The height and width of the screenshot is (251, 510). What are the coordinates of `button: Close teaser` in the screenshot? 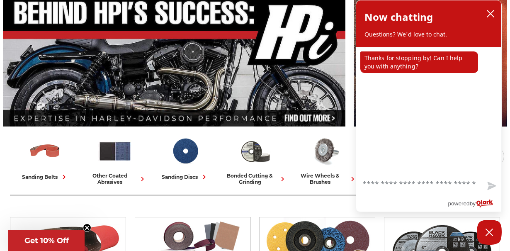 It's located at (87, 227).